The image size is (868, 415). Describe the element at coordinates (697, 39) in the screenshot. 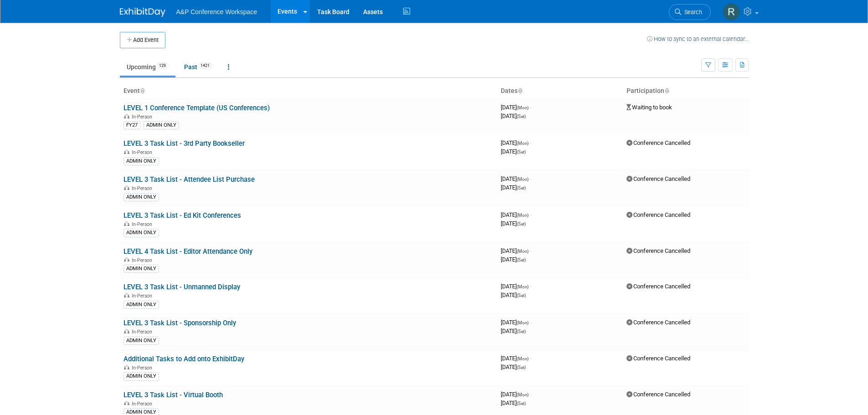

I see `a: How to sync to an external calendar...` at that location.